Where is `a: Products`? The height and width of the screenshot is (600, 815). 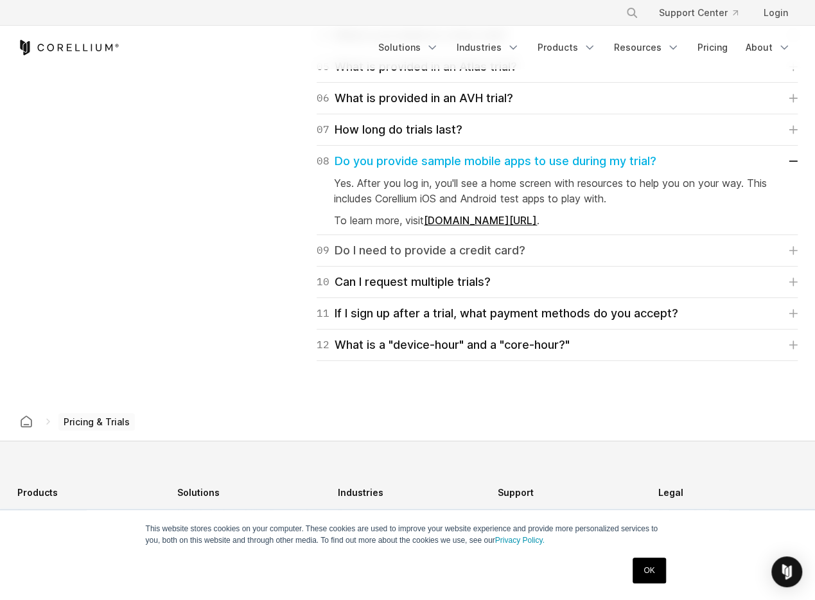 a: Products is located at coordinates (566, 47).